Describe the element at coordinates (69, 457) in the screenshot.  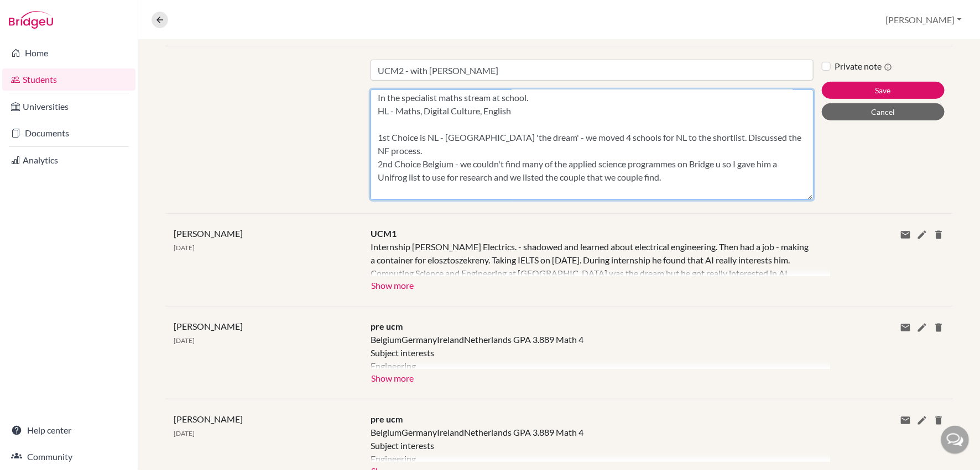
I see `a: Community` at that location.